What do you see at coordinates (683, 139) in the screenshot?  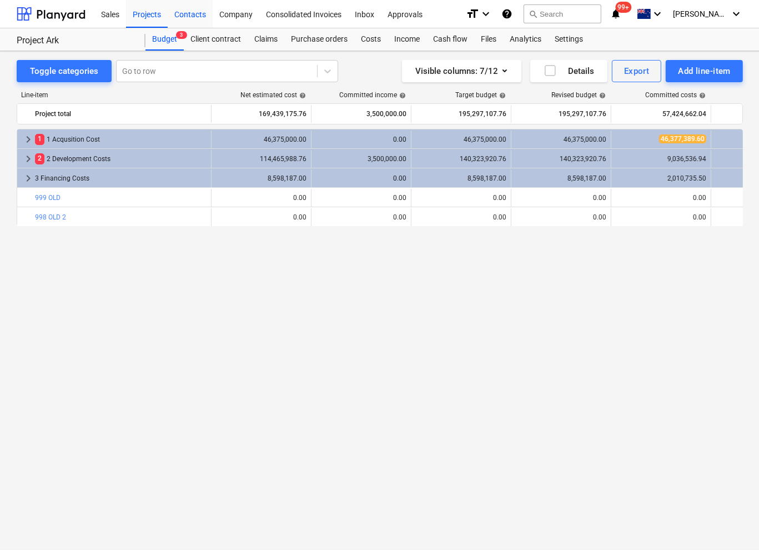 I see `span: 46,377,389.60` at bounding box center [683, 139].